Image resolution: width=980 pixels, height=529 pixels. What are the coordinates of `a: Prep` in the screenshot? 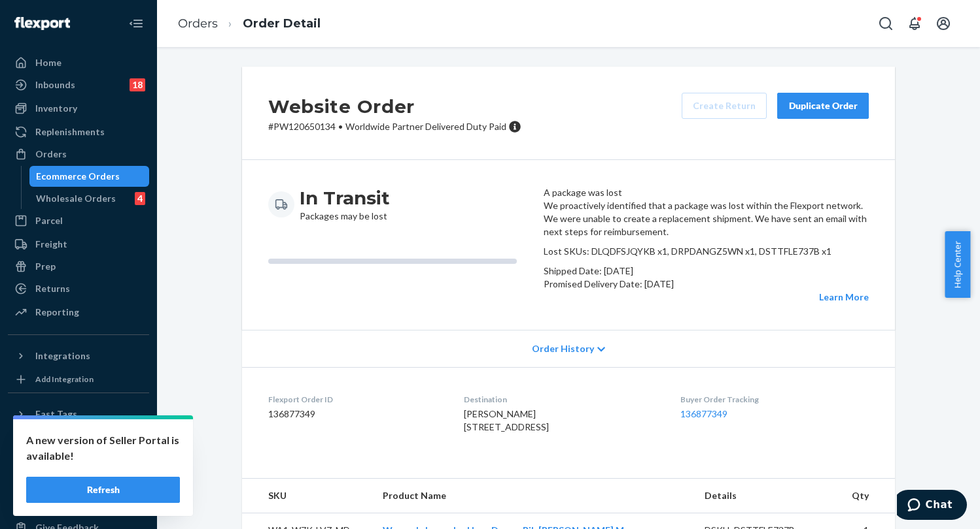 It's located at (79, 267).